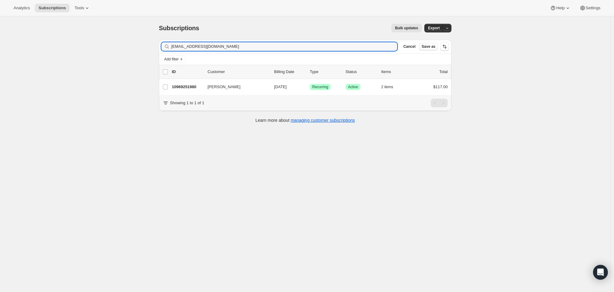 The width and height of the screenshot is (614, 292). Describe the element at coordinates (434, 28) in the screenshot. I see `button: Export` at that location.